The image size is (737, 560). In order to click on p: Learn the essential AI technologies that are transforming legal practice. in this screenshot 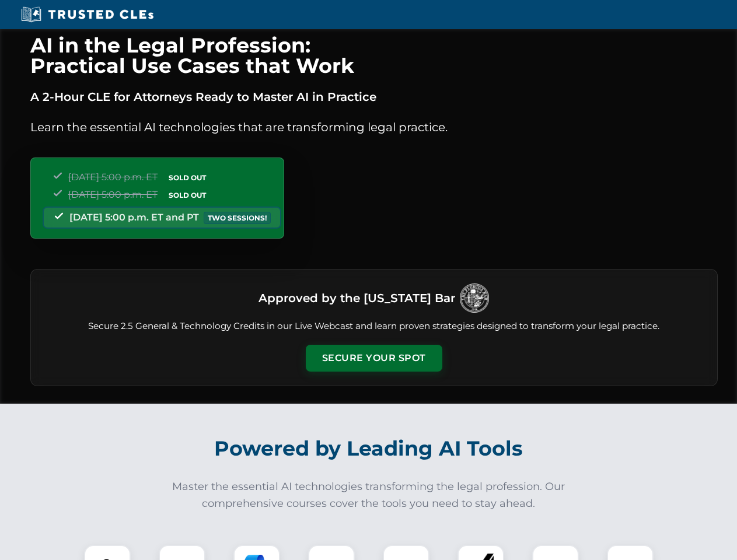, I will do `click(374, 127)`.